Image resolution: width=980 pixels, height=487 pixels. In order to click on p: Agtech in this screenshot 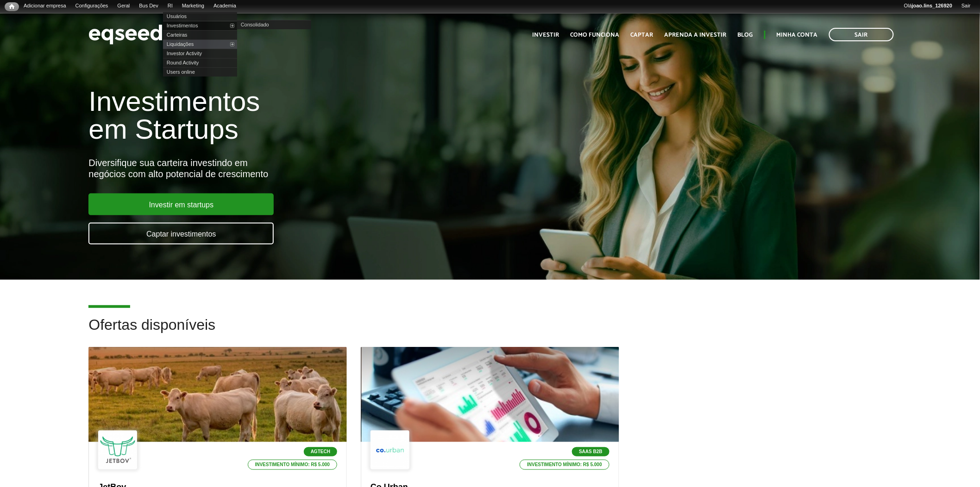, I will do `click(321, 452)`.